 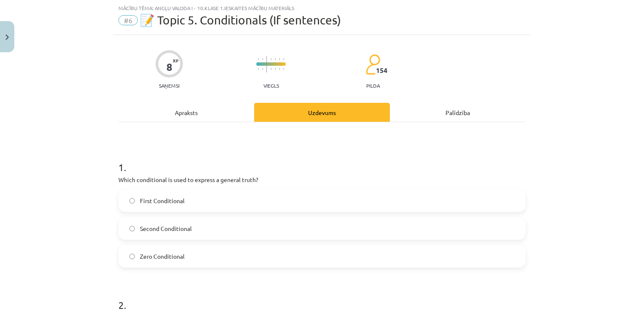 What do you see at coordinates (132, 200) in the screenshot?
I see `input: First Conditional` at bounding box center [132, 200].